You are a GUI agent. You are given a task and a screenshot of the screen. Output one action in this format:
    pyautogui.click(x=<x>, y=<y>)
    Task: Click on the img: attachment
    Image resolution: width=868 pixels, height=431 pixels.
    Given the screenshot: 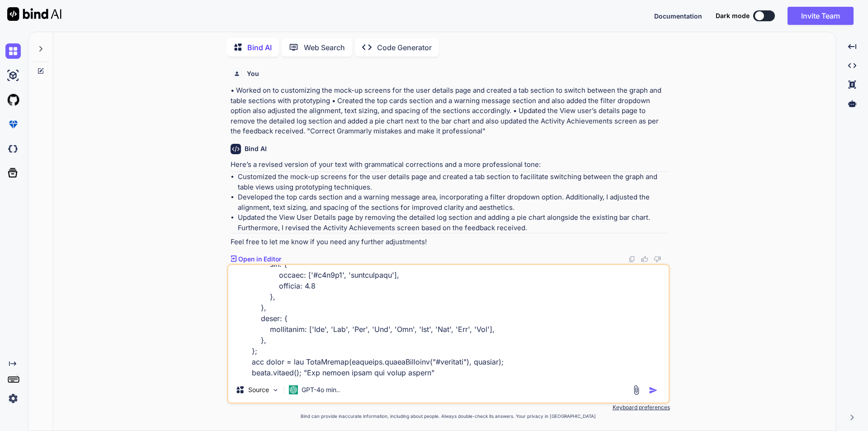 What is the action you would take?
    pyautogui.click(x=636, y=390)
    